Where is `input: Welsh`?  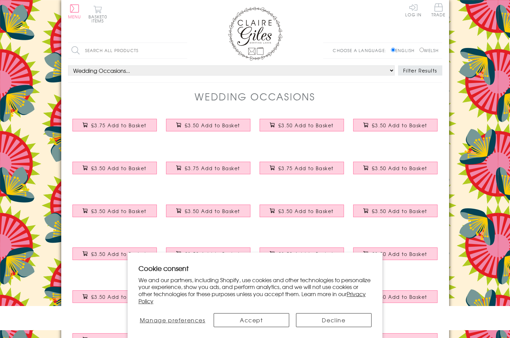 input: Welsh is located at coordinates (421, 50).